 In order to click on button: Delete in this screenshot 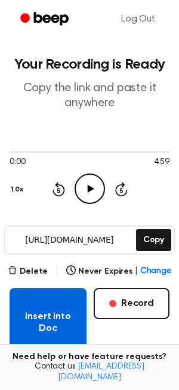, I will do `click(27, 271)`.